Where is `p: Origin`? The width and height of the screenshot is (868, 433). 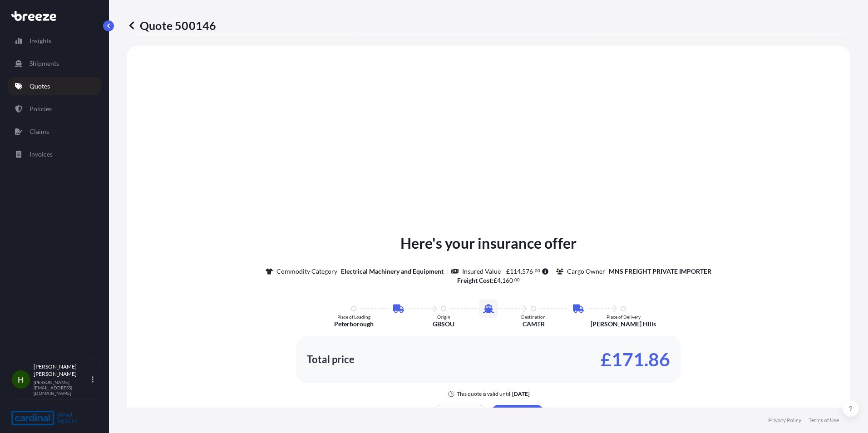
p: Origin is located at coordinates (444, 316).